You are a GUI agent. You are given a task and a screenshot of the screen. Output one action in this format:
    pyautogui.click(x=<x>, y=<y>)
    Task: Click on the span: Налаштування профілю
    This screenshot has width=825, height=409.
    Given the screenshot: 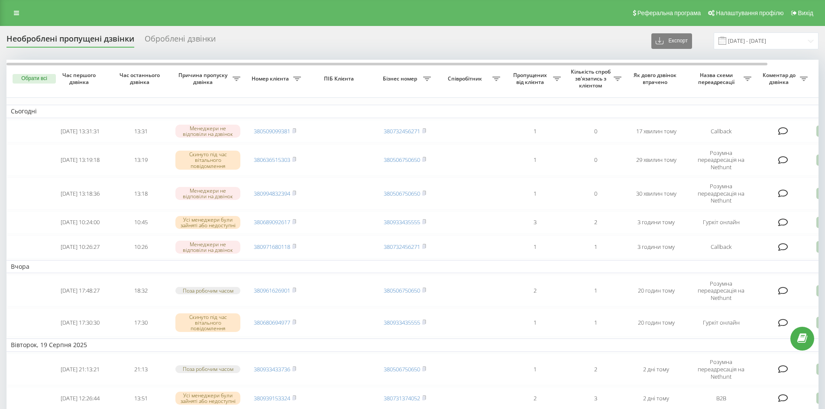 What is the action you would take?
    pyautogui.click(x=749, y=13)
    